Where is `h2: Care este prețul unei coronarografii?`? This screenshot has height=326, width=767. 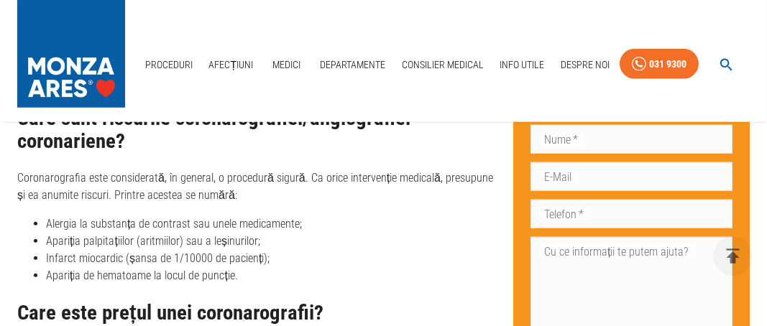
h2: Care este prețul unei coronarografii? is located at coordinates (259, 313).